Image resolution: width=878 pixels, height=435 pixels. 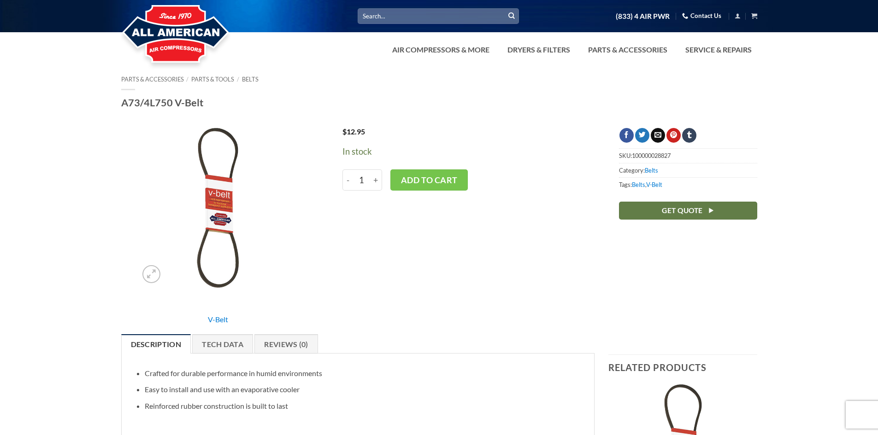 What do you see at coordinates (217, 208) in the screenshot?
I see `img: A73/4L750 V-Belt` at bounding box center [217, 208].